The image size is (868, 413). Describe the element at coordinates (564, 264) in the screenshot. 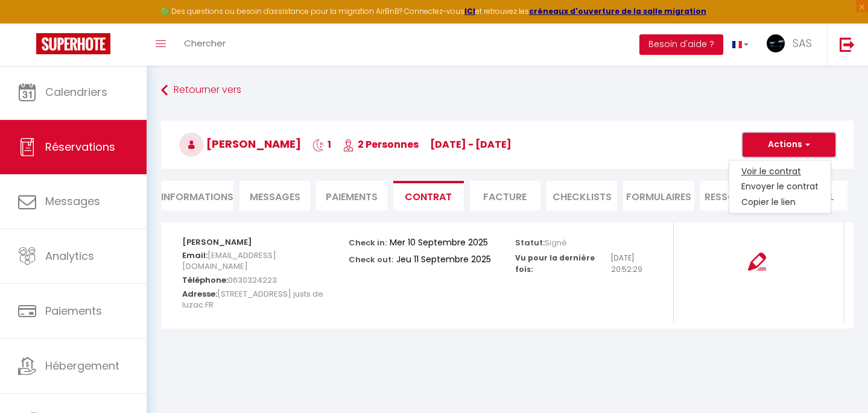

I see `p: Vu pour la dernière fois:` at that location.